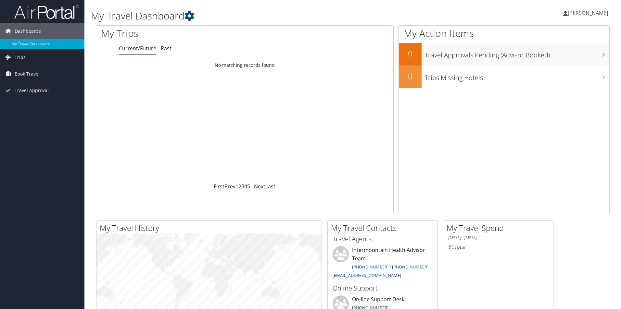 Image resolution: width=621 pixels, height=309 pixels. Describe the element at coordinates (27, 74) in the screenshot. I see `span: Book Travel` at that location.